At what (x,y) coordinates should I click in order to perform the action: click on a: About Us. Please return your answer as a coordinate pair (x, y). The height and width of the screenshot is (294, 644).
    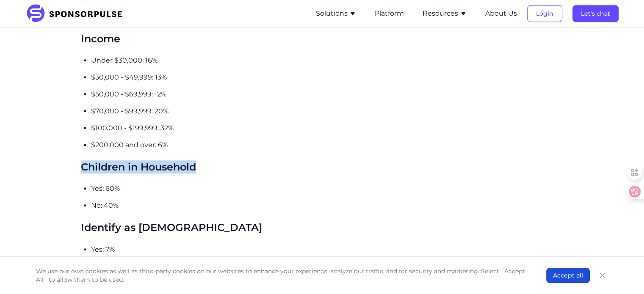
    Looking at the image, I should click on (501, 14).